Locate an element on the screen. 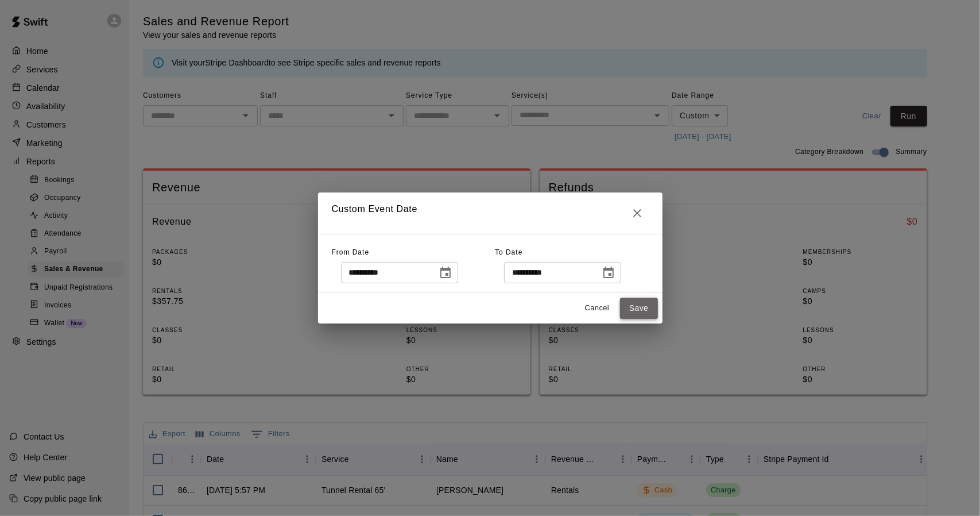 The width and height of the screenshot is (980, 516). button: Save is located at coordinates (639, 308).